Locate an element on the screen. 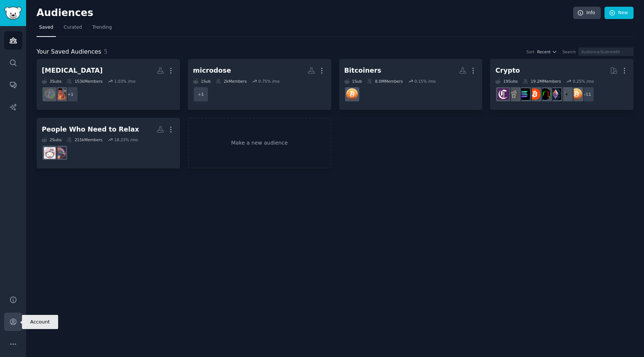 The image size is (644, 357). div: 0.15 % /mo is located at coordinates (425, 81).